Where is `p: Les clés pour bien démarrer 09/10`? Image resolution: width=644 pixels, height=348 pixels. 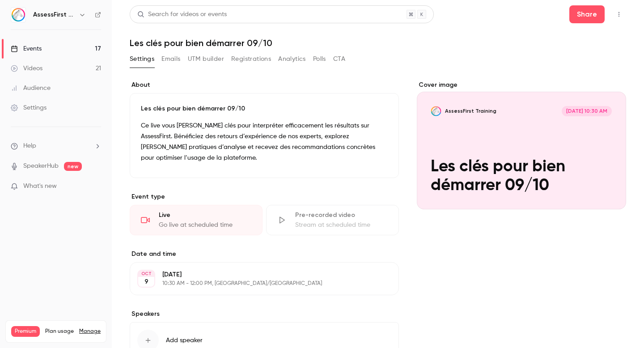 p: Les clés pour bien démarrer 09/10 is located at coordinates (264, 109).